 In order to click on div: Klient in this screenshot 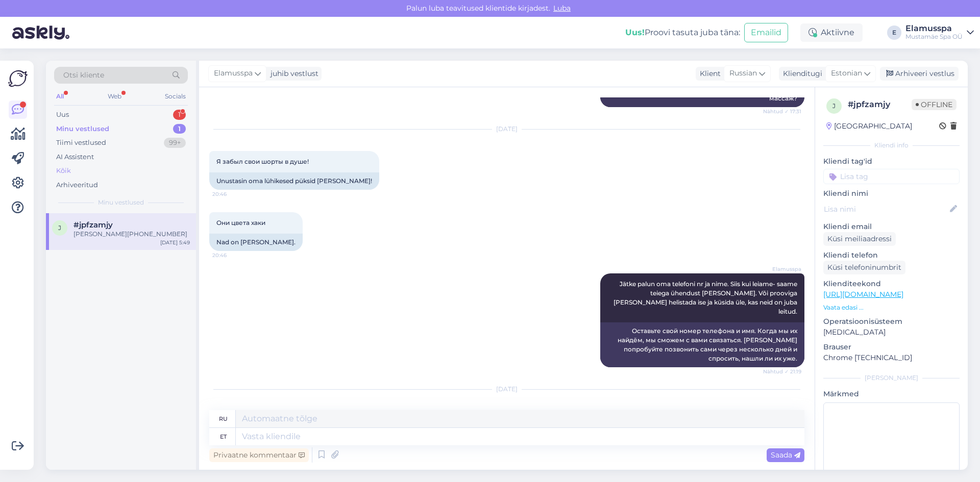, I will do `click(708, 73)`.